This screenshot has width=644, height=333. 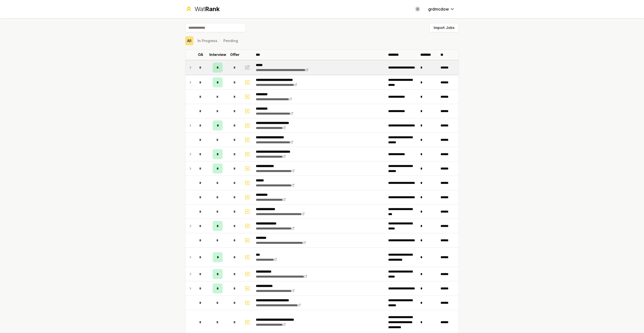 What do you see at coordinates (189, 41) in the screenshot?
I see `button: All` at bounding box center [189, 41].